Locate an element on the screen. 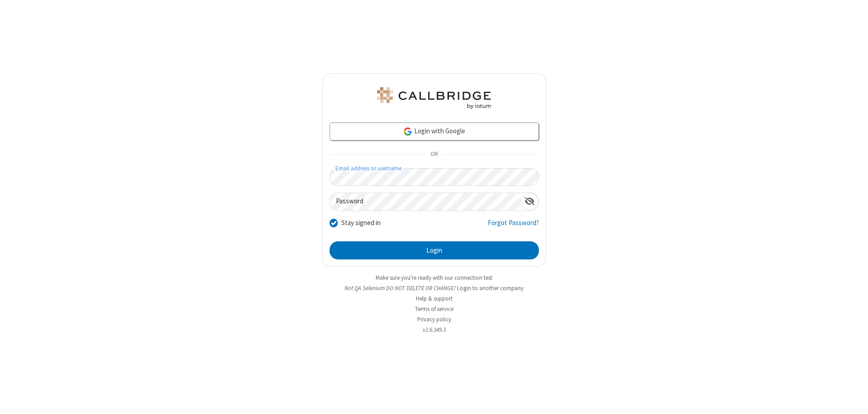 Image resolution: width=868 pixels, height=414 pixels. a: Login with Google is located at coordinates (434, 132).